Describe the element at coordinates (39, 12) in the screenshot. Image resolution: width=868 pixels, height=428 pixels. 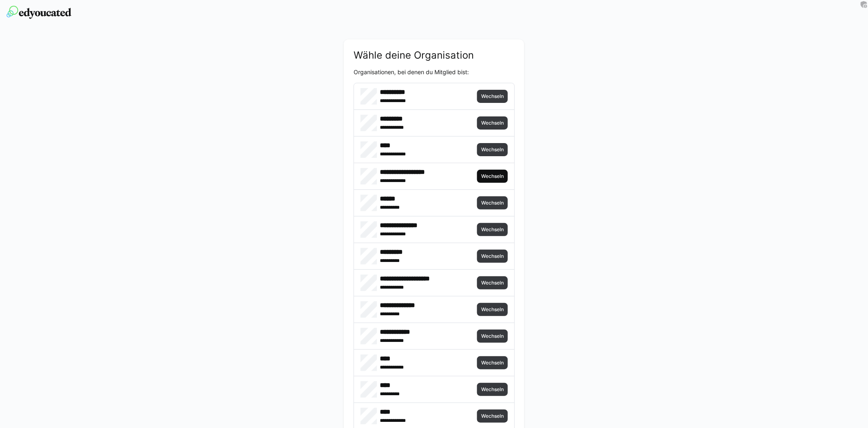
I see `img: edyoucated` at that location.